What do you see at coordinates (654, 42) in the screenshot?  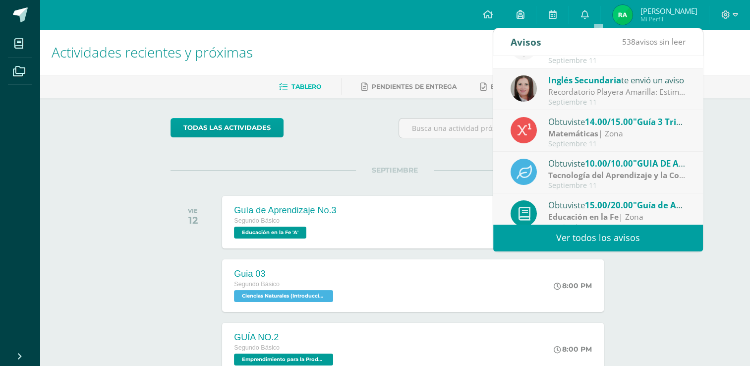 I see `span: avisos sin leer` at bounding box center [654, 42].